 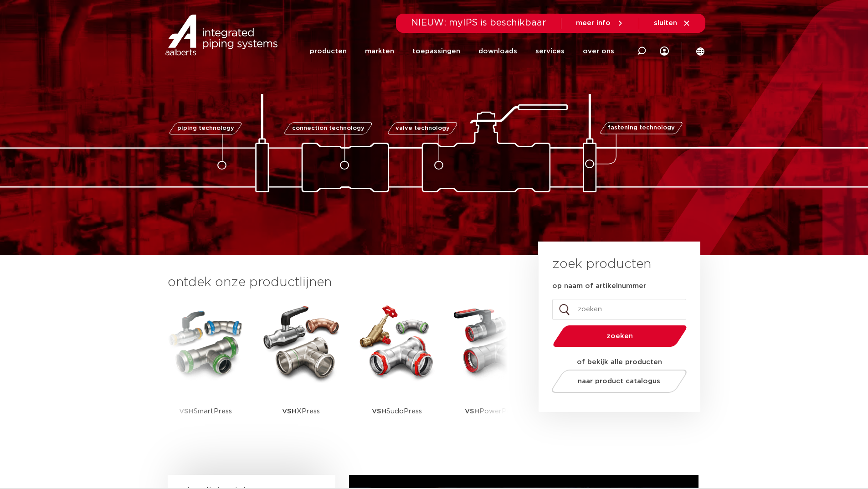 What do you see at coordinates (550, 51) in the screenshot?
I see `a: services` at bounding box center [550, 51].